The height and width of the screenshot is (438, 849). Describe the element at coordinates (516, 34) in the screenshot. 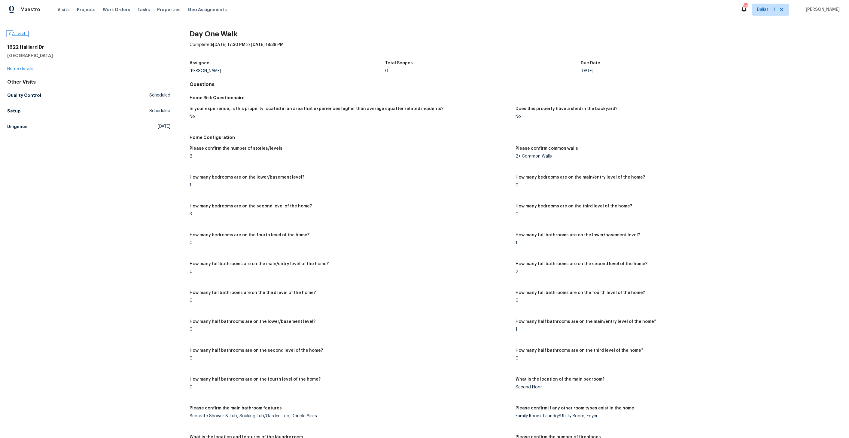

I see `h2: Day One Walk` at that location.